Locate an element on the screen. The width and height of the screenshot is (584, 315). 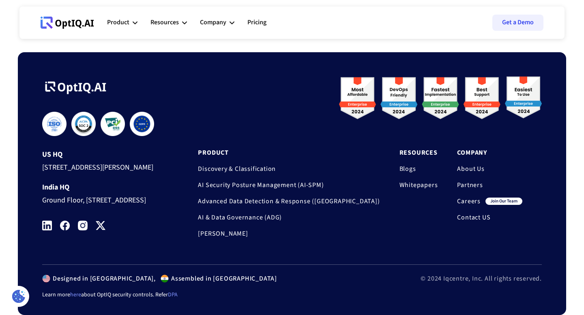
a: Careers is located at coordinates (469, 202).